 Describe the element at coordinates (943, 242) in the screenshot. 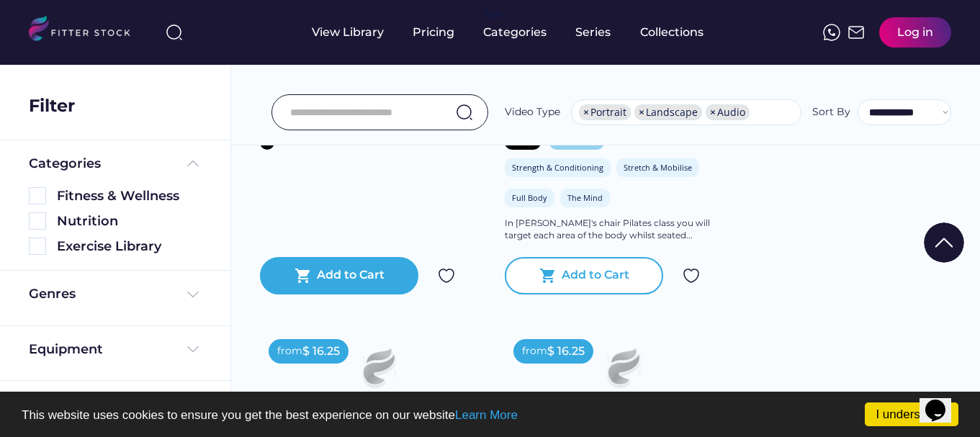

I see `img: Group%201000002322%20%281%29.svg` at that location.